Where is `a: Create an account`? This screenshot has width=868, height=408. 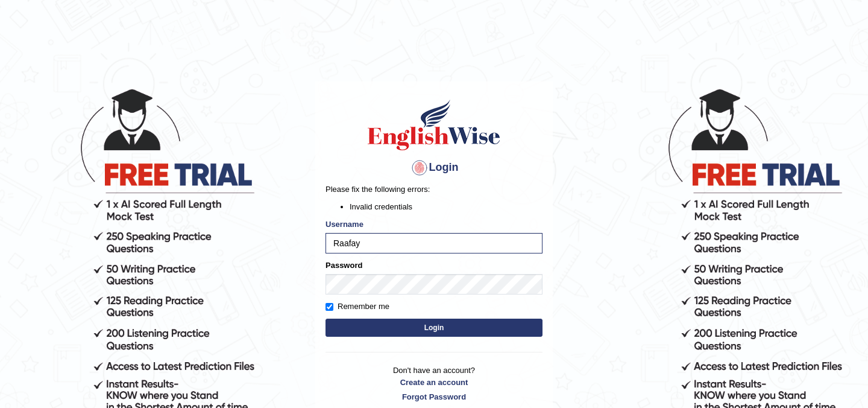
a: Create an account is located at coordinates (434, 382).